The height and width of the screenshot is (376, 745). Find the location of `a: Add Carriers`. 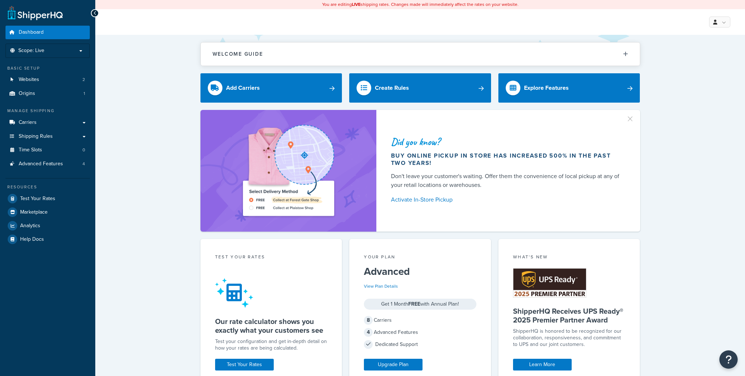

a: Add Carriers is located at coordinates (271, 88).